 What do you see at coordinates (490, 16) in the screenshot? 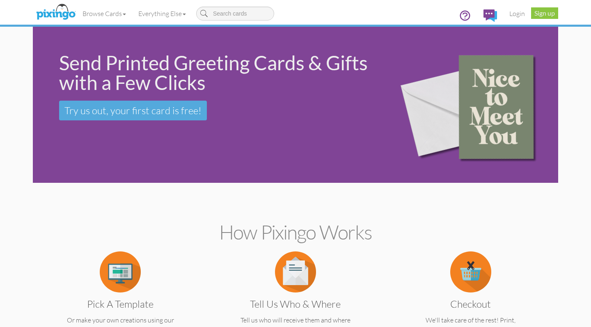
I see `img: comments.svg` at bounding box center [490, 16].